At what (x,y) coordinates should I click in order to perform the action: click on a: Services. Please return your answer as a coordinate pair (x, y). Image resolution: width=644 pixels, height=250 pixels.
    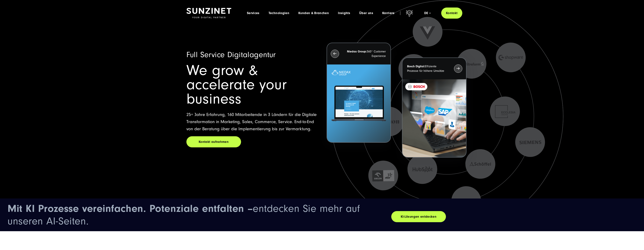
    Looking at the image, I should click on (253, 13).